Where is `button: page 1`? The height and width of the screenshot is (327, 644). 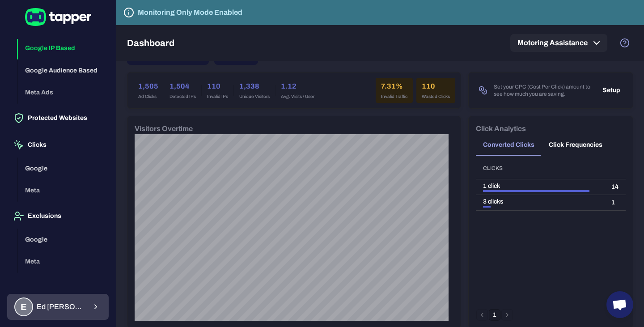
button: page 1 is located at coordinates (494, 314).